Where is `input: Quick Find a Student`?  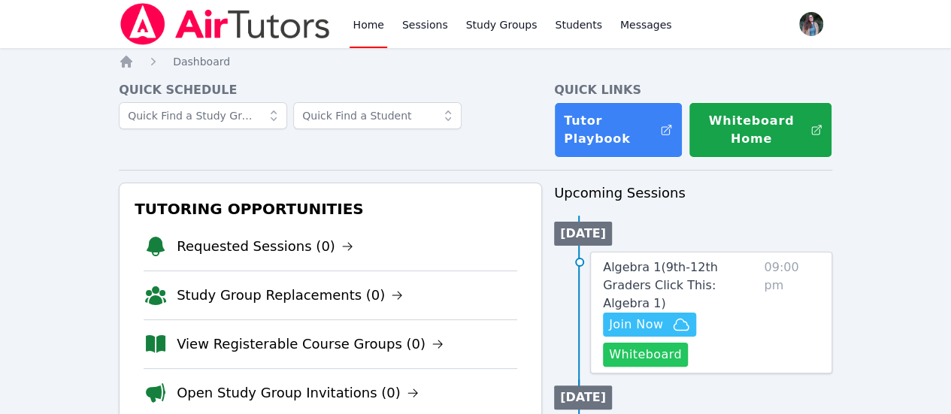 input: Quick Find a Student is located at coordinates (378, 116).